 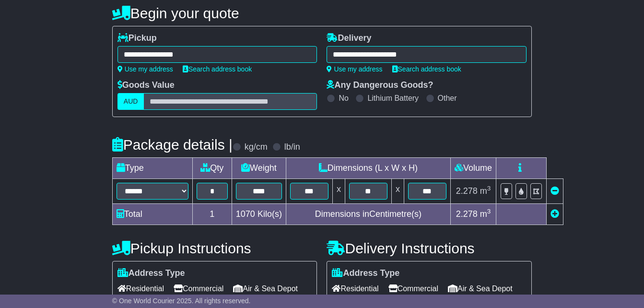 I want to click on h4: Begin your quote, so click(x=322, y=13).